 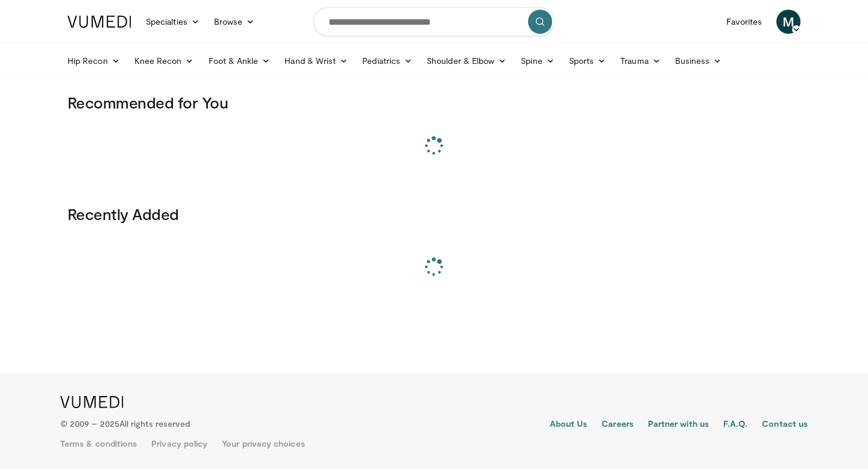 I want to click on h3: Recently Added, so click(x=434, y=214).